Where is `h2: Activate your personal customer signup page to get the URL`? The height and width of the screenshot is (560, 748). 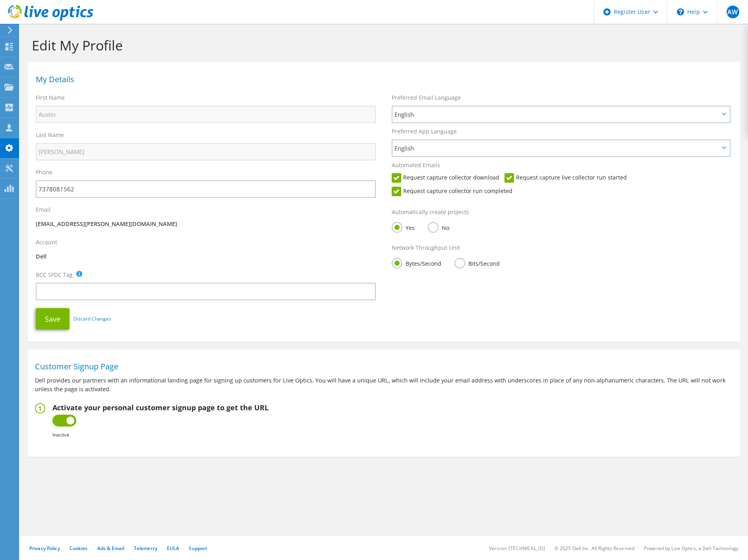 h2: Activate your personal customer signup page to get the URL is located at coordinates (161, 408).